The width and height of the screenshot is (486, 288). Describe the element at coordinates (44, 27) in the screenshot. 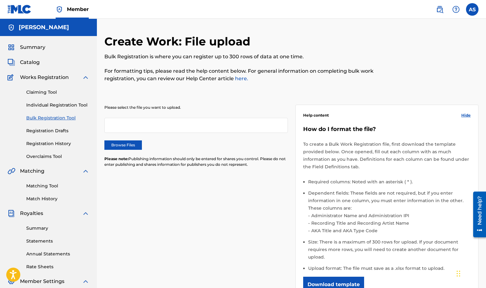

I see `h5: ANGELYN SMITH` at that location.